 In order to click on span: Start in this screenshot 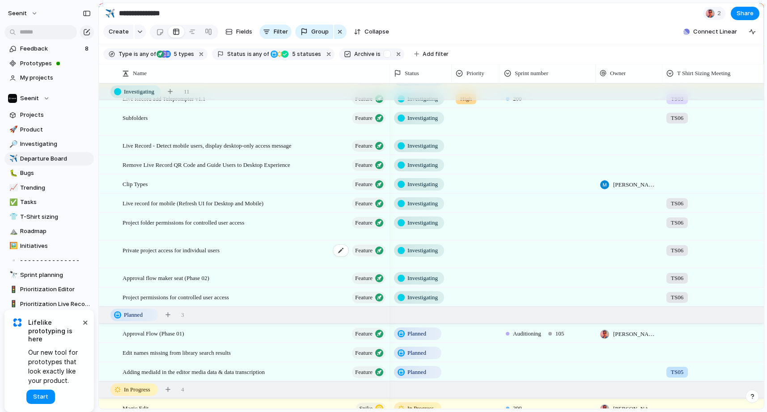, I will do `click(41, 397)`.